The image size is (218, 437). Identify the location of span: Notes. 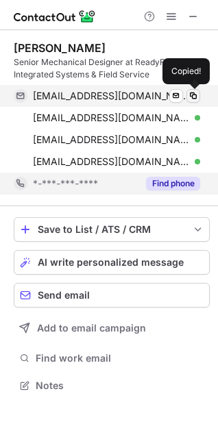
(120, 385).